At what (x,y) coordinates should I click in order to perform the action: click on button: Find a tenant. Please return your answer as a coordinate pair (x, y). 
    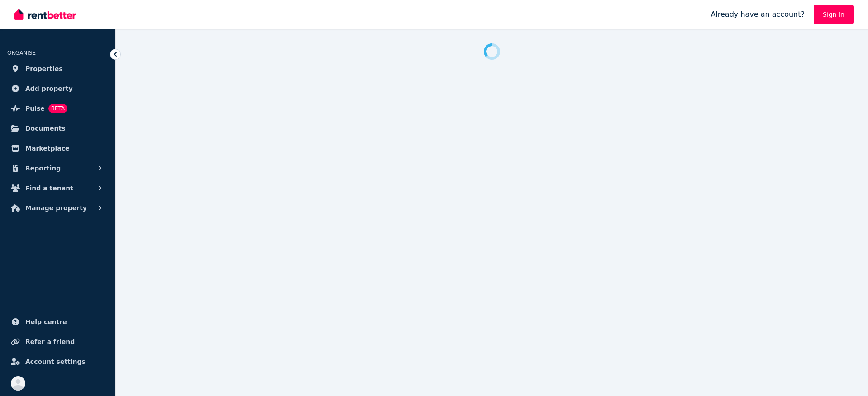
    Looking at the image, I should click on (57, 188).